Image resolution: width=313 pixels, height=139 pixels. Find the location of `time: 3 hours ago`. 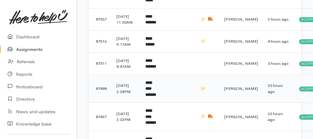

time: 3 hours ago is located at coordinates (278, 63).